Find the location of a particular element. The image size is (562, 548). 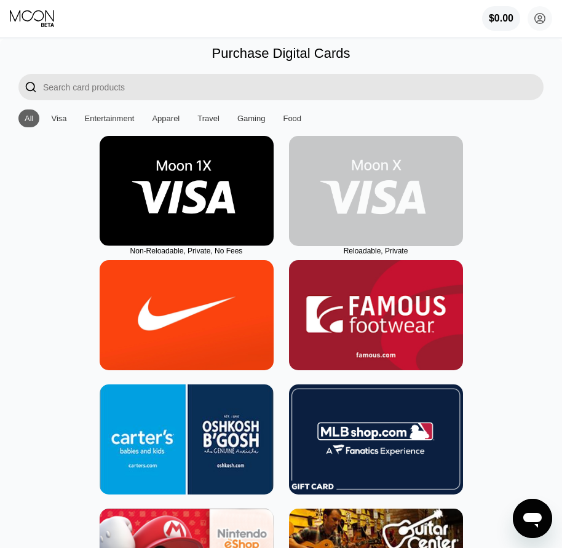

div: Reloadable, Private is located at coordinates (376, 251).